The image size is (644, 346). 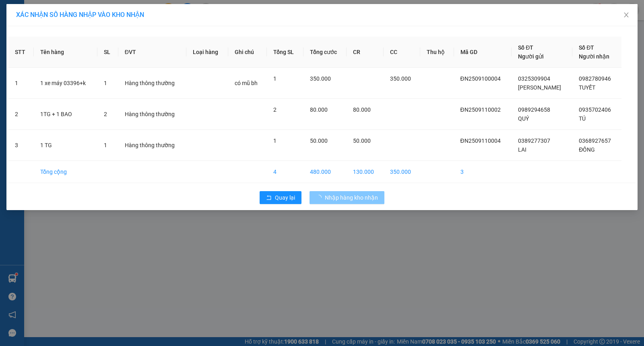 I want to click on span: 0935702406, so click(x=595, y=109).